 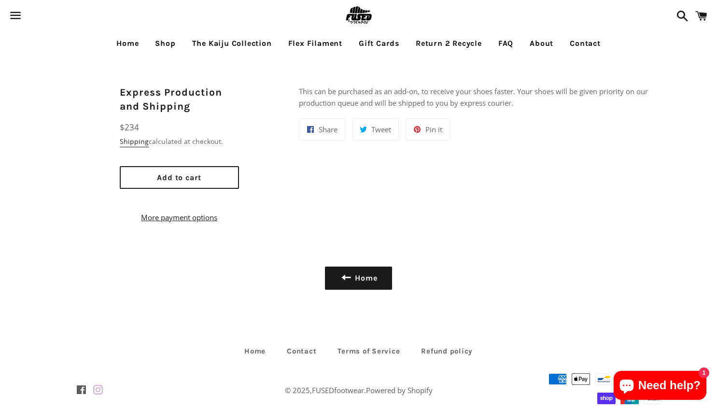 I want to click on div: calculated at checkout., so click(x=180, y=141).